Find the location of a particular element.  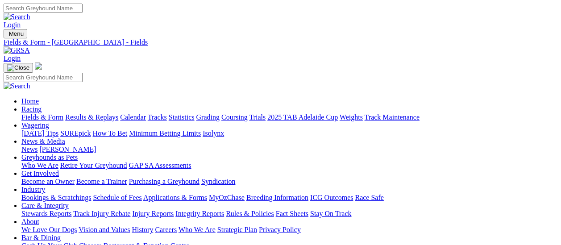

a: Schedule of Fees is located at coordinates (117, 197).